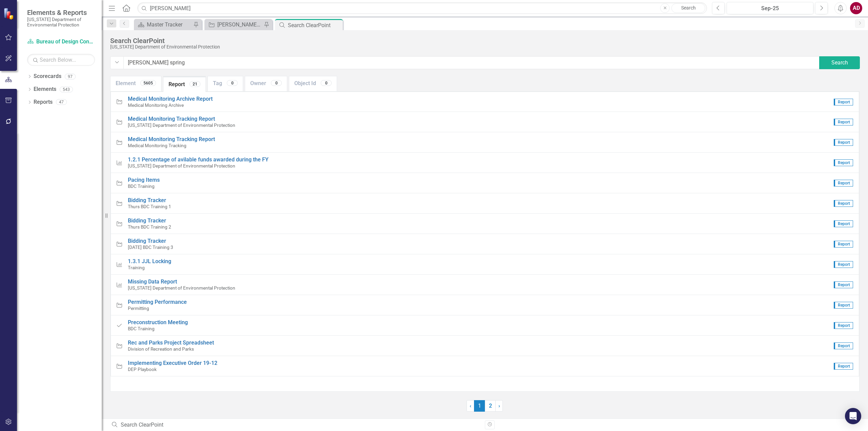 This screenshot has height=431, width=868. Describe the element at coordinates (479, 308) in the screenshot. I see `small: Permitting` at that location.